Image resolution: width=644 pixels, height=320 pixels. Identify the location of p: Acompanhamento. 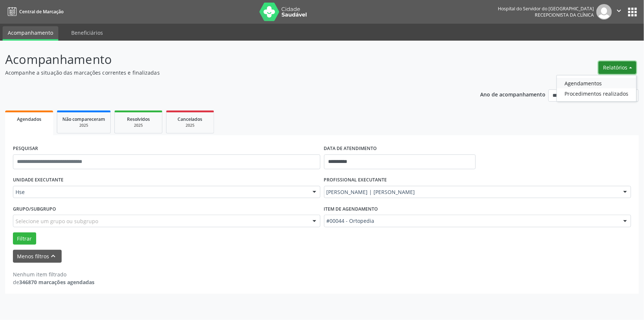
(227, 59).